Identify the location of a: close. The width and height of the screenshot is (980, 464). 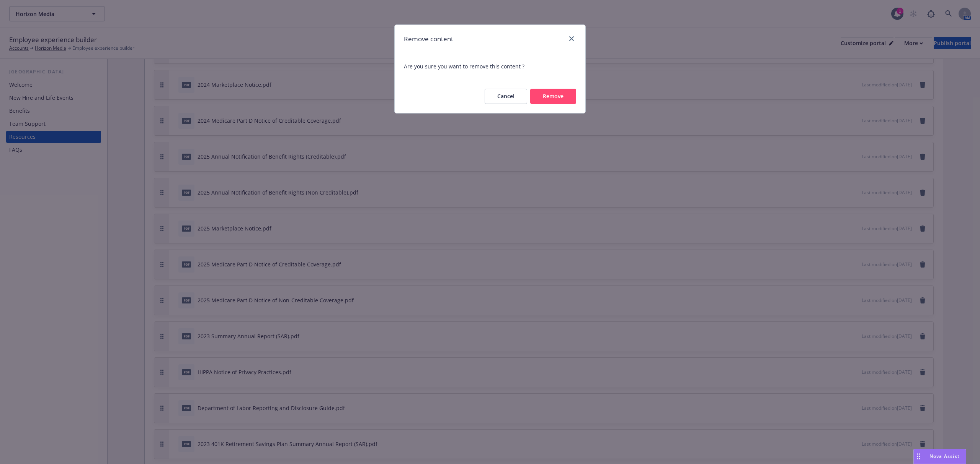
(571, 39).